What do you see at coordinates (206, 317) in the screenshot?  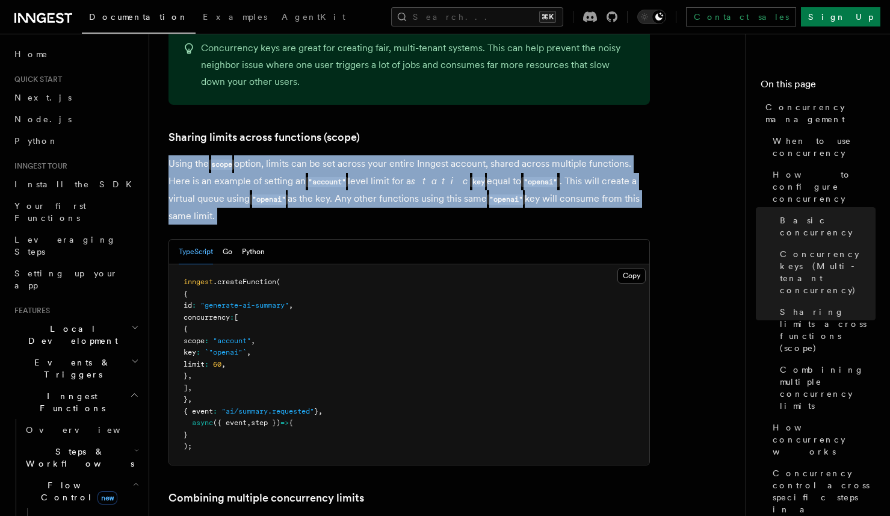 I see `span: concurrency` at bounding box center [206, 317].